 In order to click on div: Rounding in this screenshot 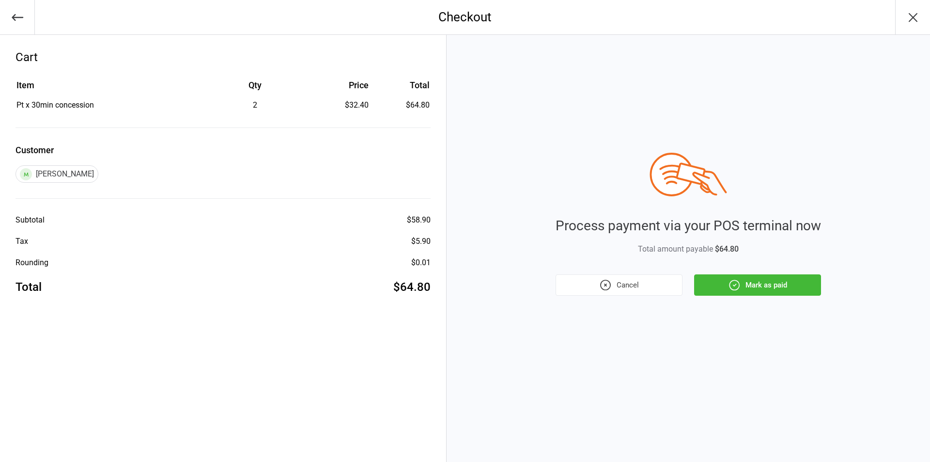, I will do `click(32, 263)`.